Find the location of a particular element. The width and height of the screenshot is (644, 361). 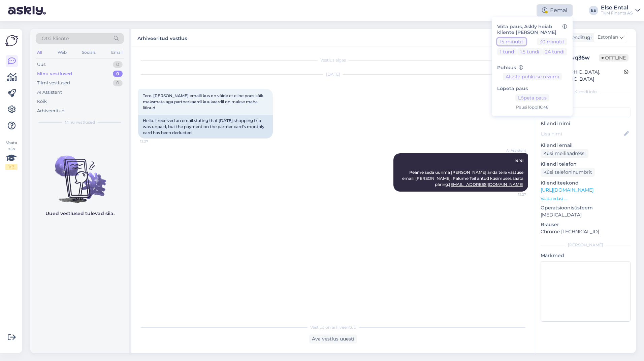

p: Vaata edasi ... is located at coordinates (585, 199).